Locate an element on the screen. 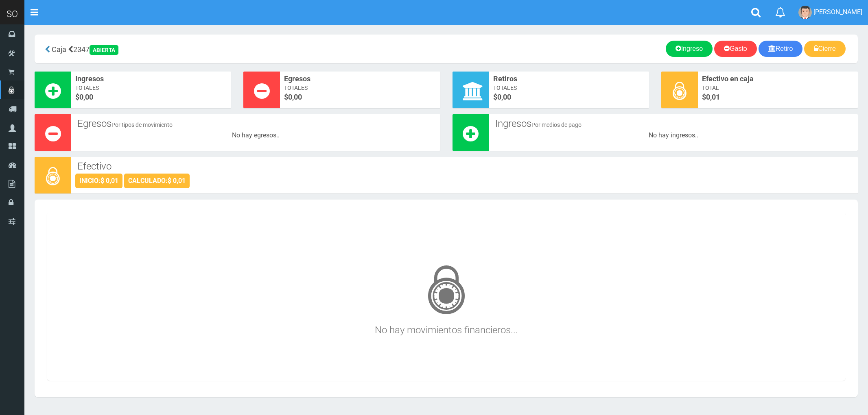  a: Gasto is located at coordinates (736, 49).